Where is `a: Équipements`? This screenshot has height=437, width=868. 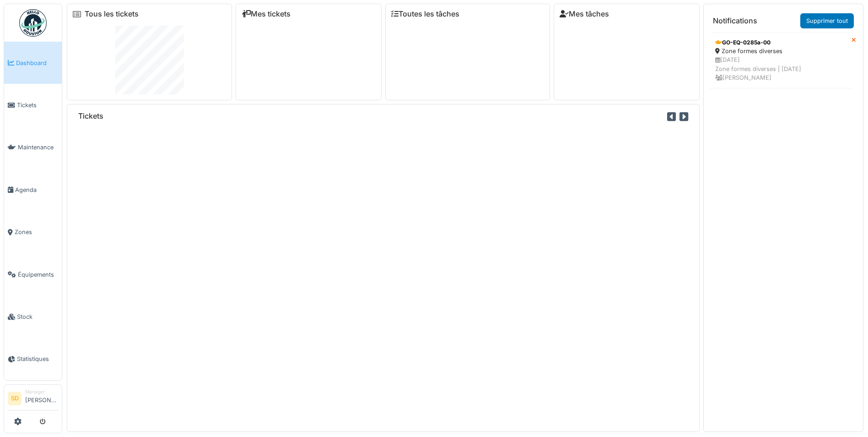 a: Équipements is located at coordinates (33, 274).